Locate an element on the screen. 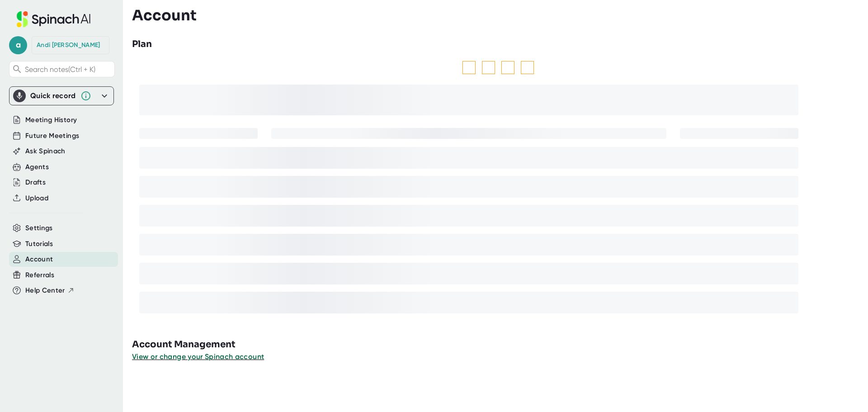  span: Upload is located at coordinates (37, 199).